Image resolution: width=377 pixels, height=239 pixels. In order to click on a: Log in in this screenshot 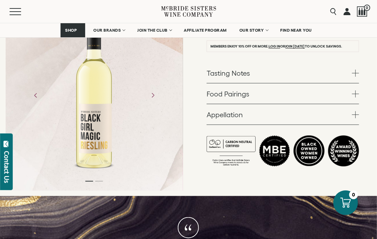, I will do `click(274, 46)`.